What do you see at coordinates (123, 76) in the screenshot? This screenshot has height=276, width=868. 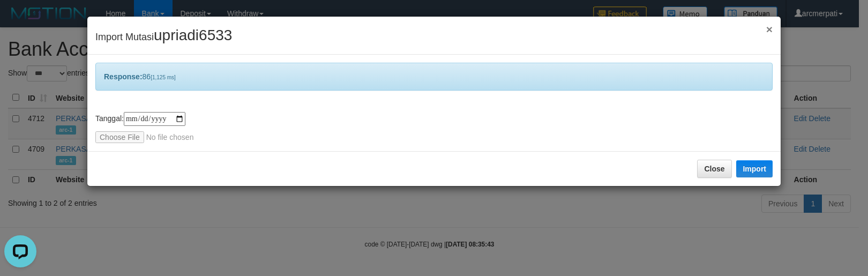 I see `b: Response:` at bounding box center [123, 76].